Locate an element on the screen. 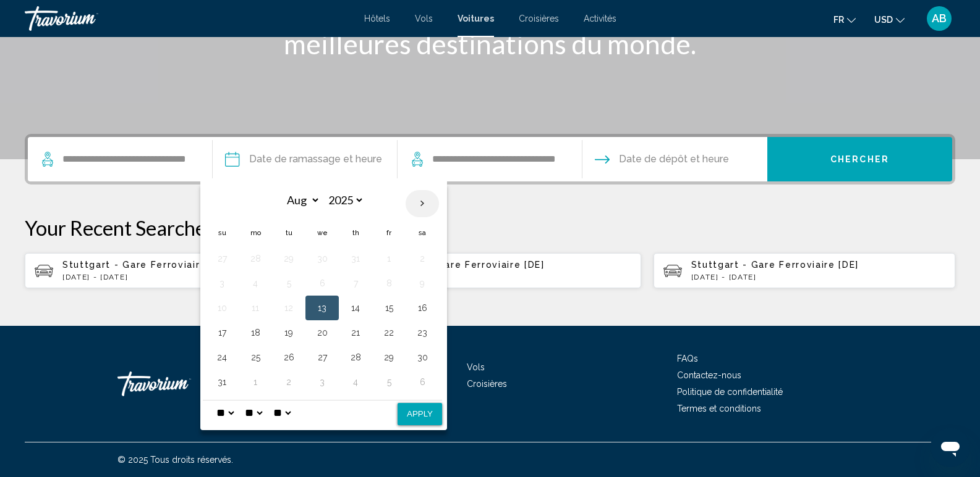  span: Contactez-nous is located at coordinates (709, 375).